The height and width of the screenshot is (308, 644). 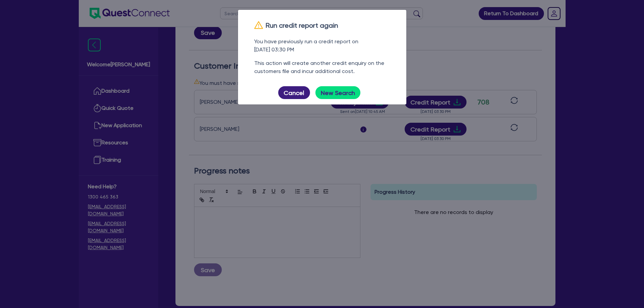 What do you see at coordinates (322, 25) in the screenshot?
I see `h3: Run credit report again` at bounding box center [322, 25].